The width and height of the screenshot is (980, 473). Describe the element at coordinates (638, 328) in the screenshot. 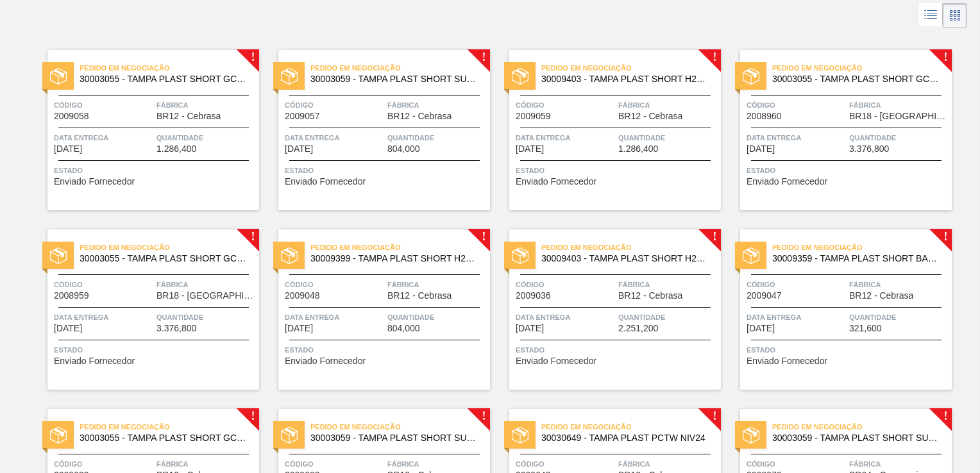

I see `span: 2.251,200` at that location.